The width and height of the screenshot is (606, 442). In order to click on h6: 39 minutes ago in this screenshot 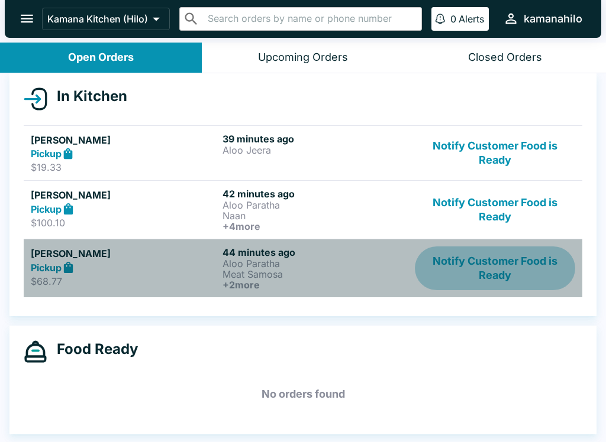, I will do `click(316, 139)`.